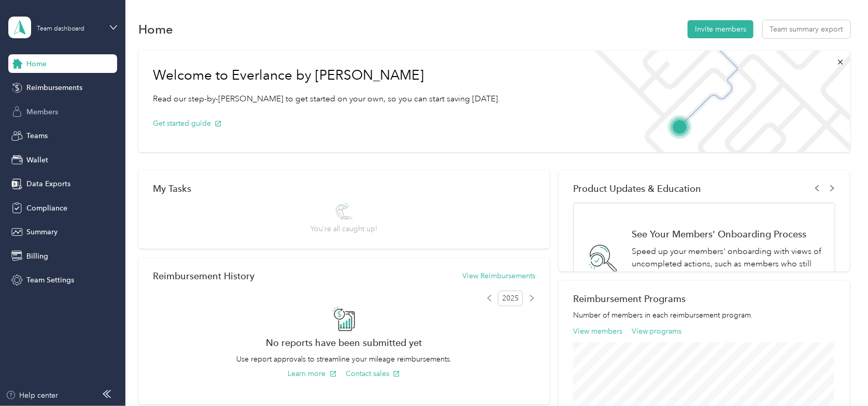  Describe the element at coordinates (42, 232) in the screenshot. I see `span: Summary` at that location.